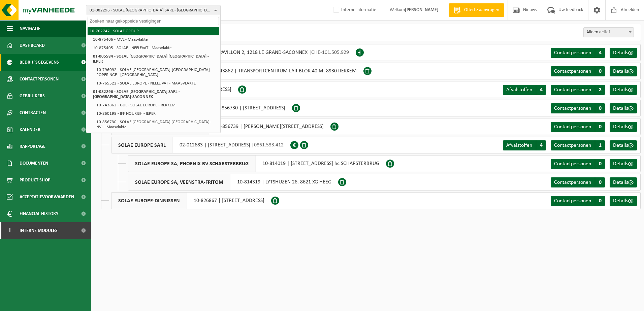  Describe the element at coordinates (233, 183) in the screenshot. I see `div: 10-814319 | LYTSHUZEN 26, 8621 XG HEEG` at that location.